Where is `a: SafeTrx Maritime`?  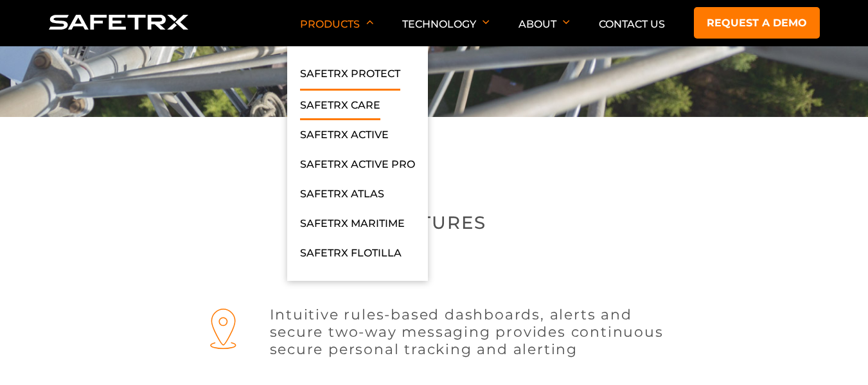
a: SafeTrx Maritime is located at coordinates (352, 227).